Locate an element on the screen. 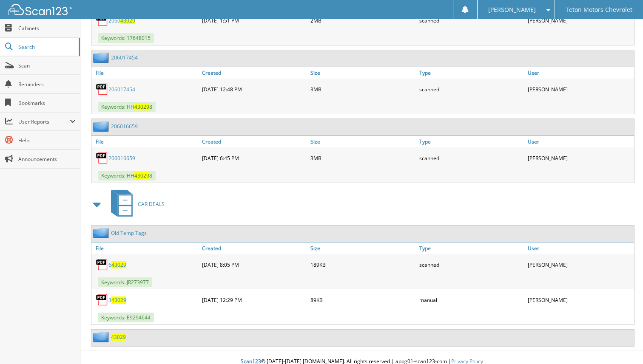 The width and height of the screenshot is (643, 364). img: scan123-logo-white.svg is located at coordinates (40, 10).